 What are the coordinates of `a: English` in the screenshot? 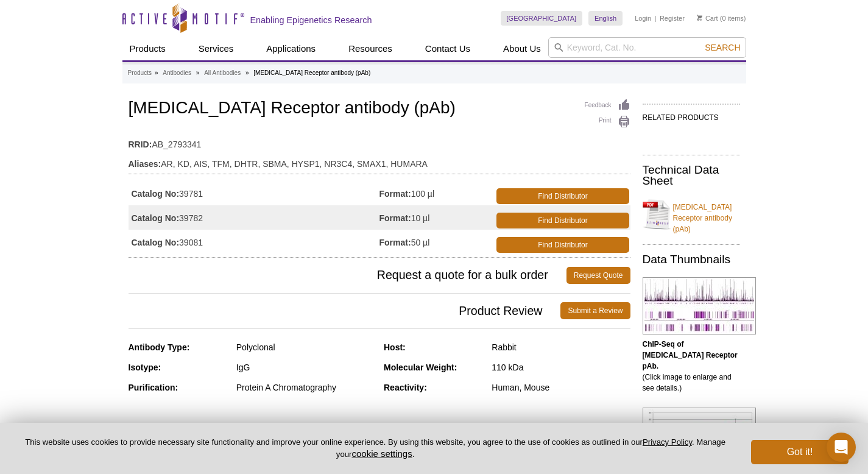 It's located at (605, 19).